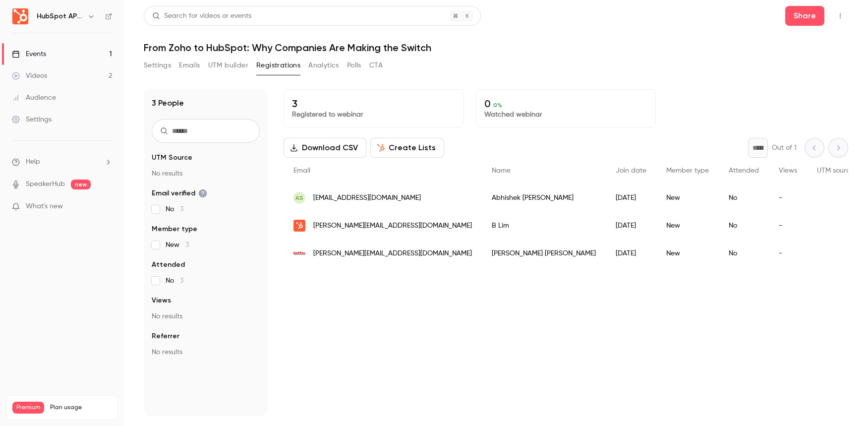  Describe the element at coordinates (157, 65) in the screenshot. I see `button: Settings` at that location.